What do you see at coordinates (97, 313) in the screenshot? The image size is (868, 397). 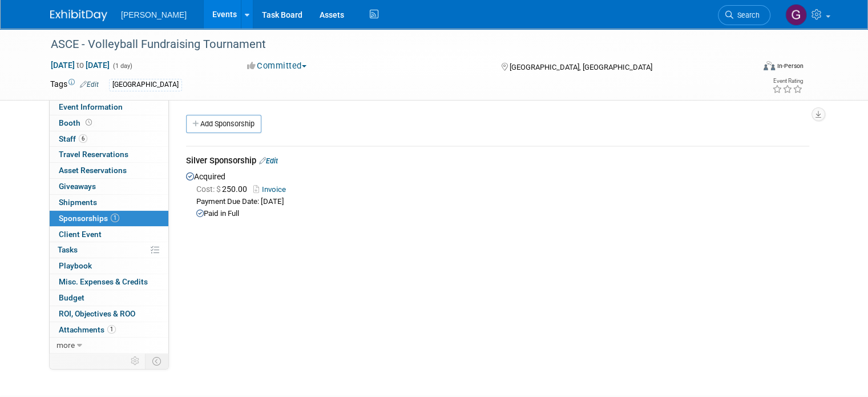 I see `span: ROI, Objectives & ROO` at bounding box center [97, 313].